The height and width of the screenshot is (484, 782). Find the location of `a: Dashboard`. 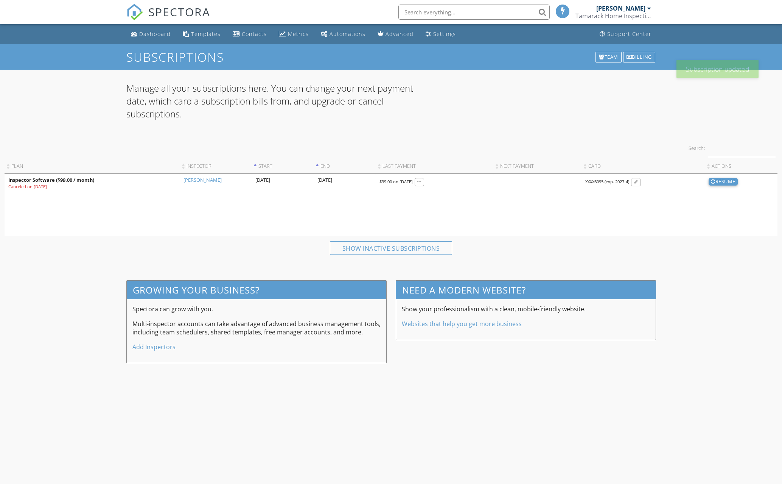

a: Dashboard is located at coordinates (151, 34).